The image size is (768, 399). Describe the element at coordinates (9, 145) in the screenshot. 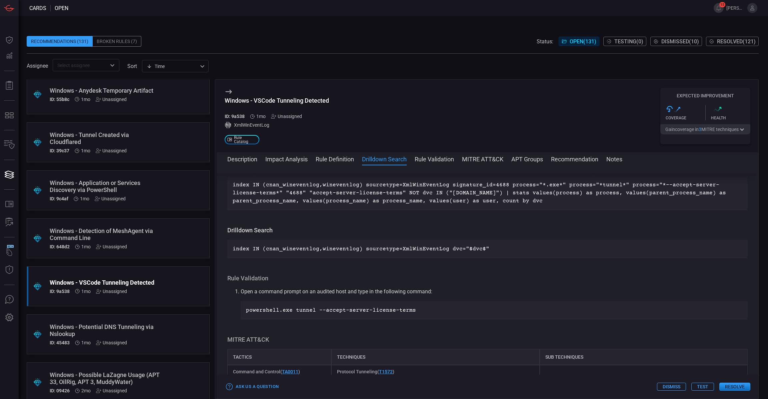

I see `button: Inventory` at that location.